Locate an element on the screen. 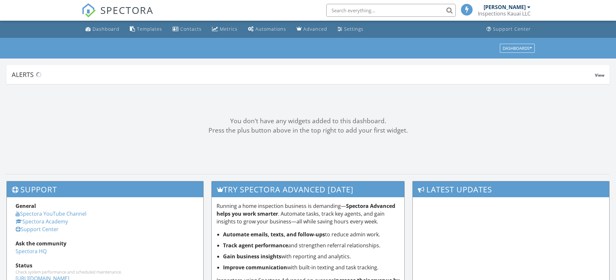 The image size is (616, 280). strong: Gain business insights is located at coordinates (252, 256).